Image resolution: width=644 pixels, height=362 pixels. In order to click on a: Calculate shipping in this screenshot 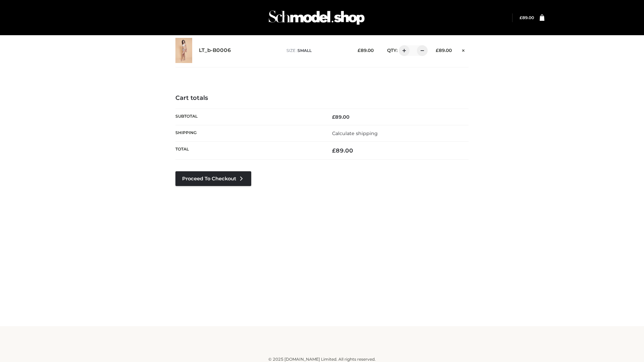, I will do `click(355, 133)`.